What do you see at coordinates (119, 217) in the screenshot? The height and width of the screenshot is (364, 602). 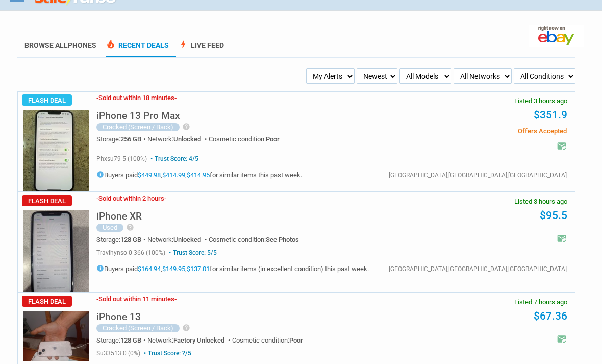 I see `a: iPhone XR` at bounding box center [119, 217].